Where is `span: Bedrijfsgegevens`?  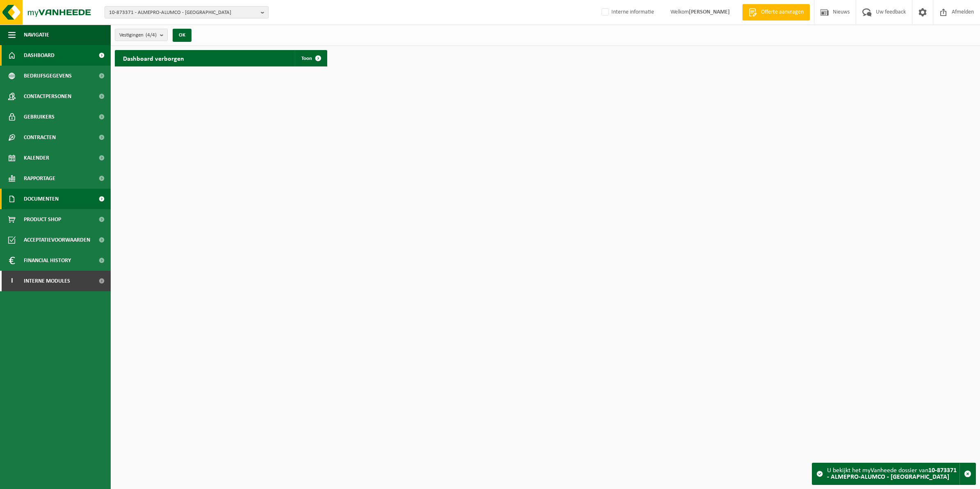 span: Bedrijfsgegevens is located at coordinates (48, 76).